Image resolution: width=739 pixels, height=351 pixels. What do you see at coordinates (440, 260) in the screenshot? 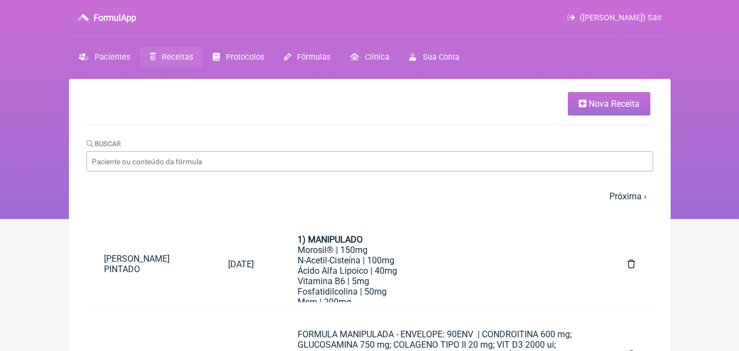
I see `div: N-Acetil-Cisteína | 100mg` at bounding box center [440, 260].